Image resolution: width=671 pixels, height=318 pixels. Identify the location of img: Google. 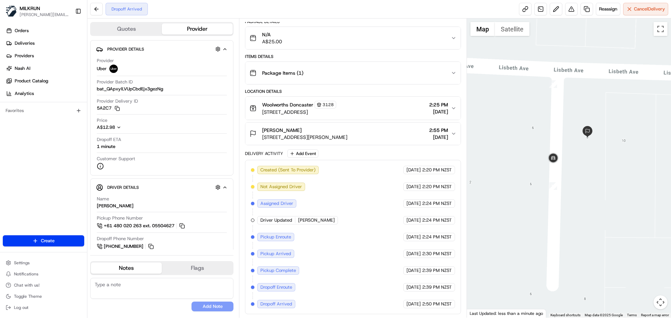
(480, 314).